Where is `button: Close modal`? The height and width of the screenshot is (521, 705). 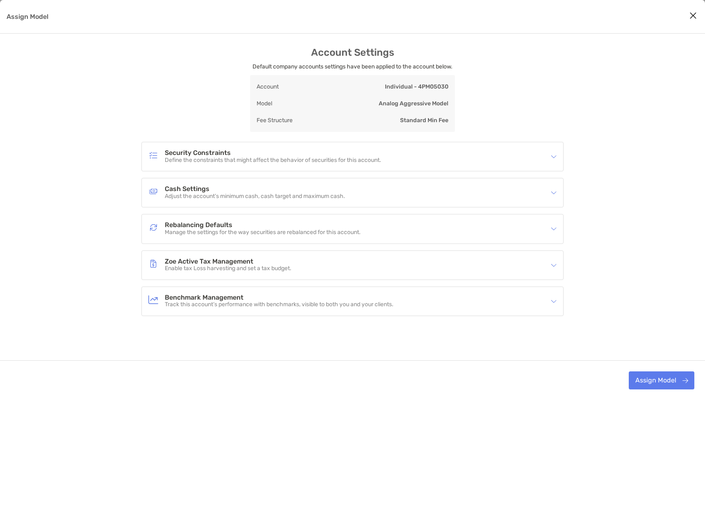 button: Close modal is located at coordinates (693, 16).